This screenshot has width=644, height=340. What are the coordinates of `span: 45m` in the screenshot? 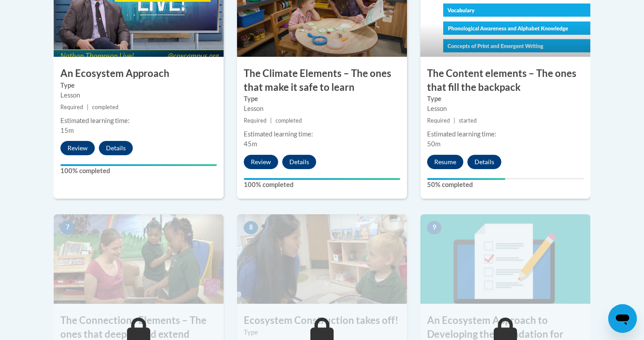 It's located at (250, 143).